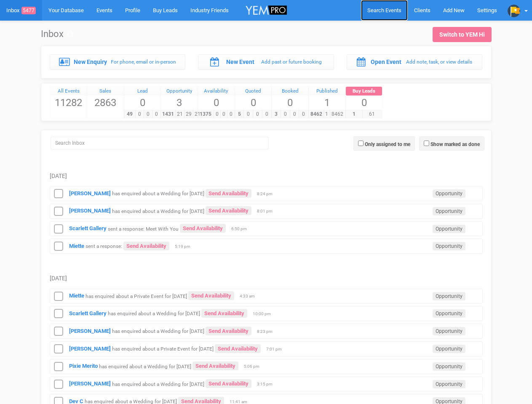 The width and height of the screenshot is (532, 404). What do you see at coordinates (242, 229) in the screenshot?
I see `span: 6:50 pm` at bounding box center [242, 229].